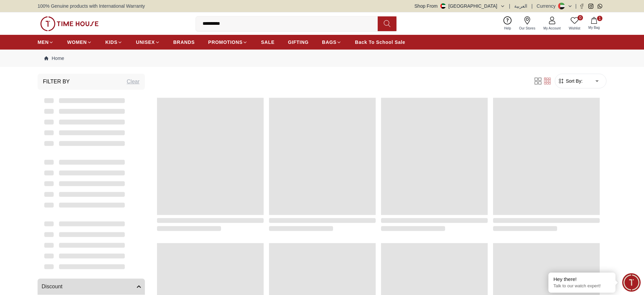 This screenshot has width=644, height=295. What do you see at coordinates (508, 28) in the screenshot?
I see `span: Help` at bounding box center [508, 28].